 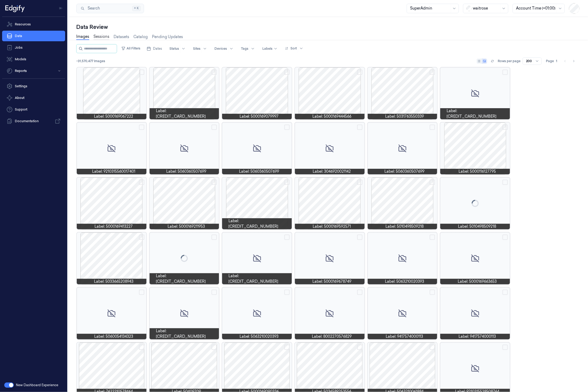 I want to click on button: About, so click(x=34, y=98).